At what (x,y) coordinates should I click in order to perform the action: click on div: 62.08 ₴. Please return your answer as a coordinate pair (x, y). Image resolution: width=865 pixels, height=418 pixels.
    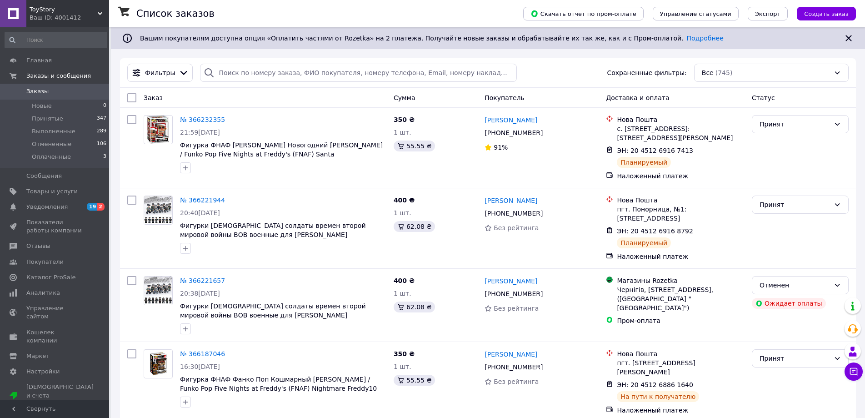
    Looking at the image, I should click on (414, 307).